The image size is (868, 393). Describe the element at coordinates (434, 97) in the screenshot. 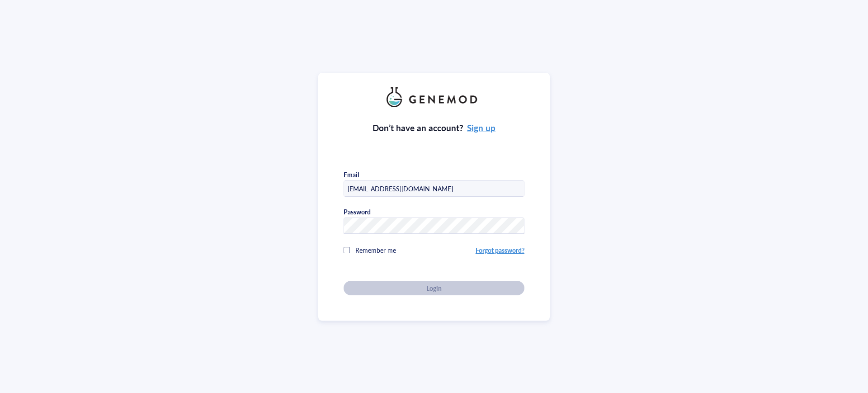

I see `img: genemod_logo_light-BcqUzbGq.png` at that location.